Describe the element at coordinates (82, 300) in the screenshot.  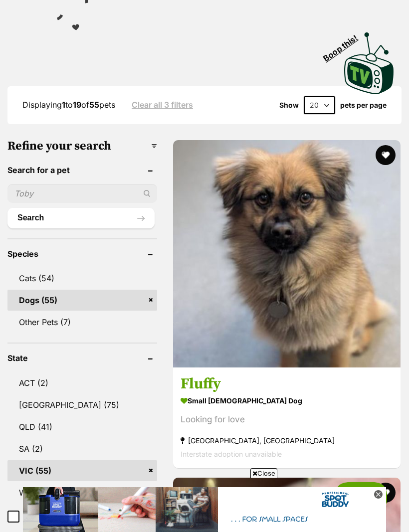
I see `a: Dogs (55)` at that location.